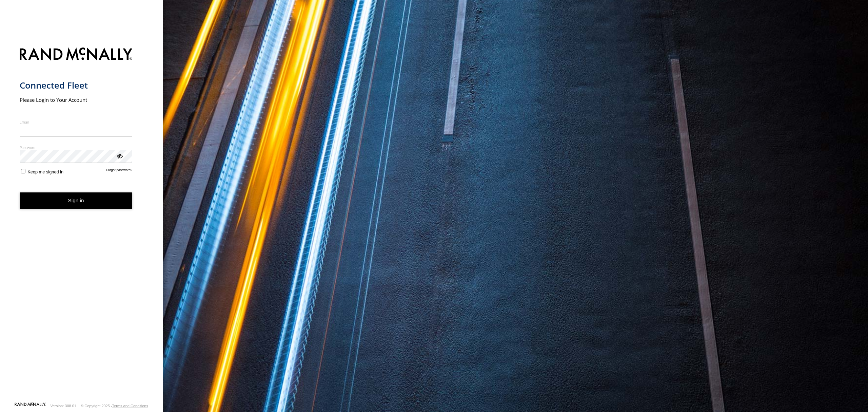  What do you see at coordinates (130, 406) in the screenshot?
I see `a: Terms and Conditions` at bounding box center [130, 406].